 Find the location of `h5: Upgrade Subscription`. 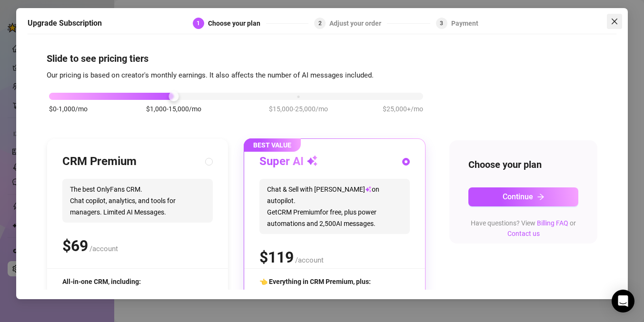

h5: Upgrade Subscription is located at coordinates (65, 23).